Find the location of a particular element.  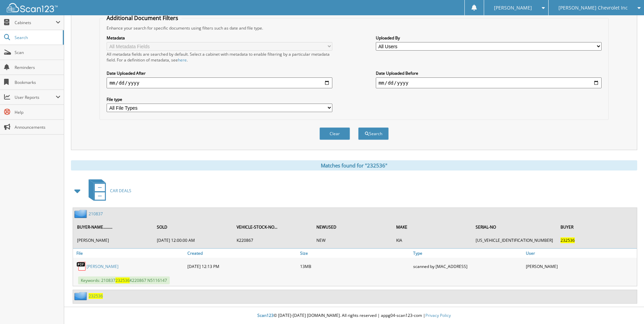

a: CAR DEALS is located at coordinates (108, 190).